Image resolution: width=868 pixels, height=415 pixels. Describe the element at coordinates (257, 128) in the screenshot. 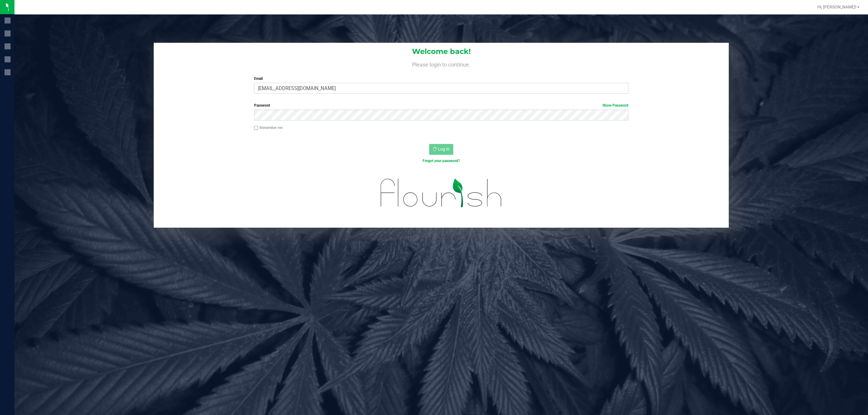

I see `input: Remember me` at that location.